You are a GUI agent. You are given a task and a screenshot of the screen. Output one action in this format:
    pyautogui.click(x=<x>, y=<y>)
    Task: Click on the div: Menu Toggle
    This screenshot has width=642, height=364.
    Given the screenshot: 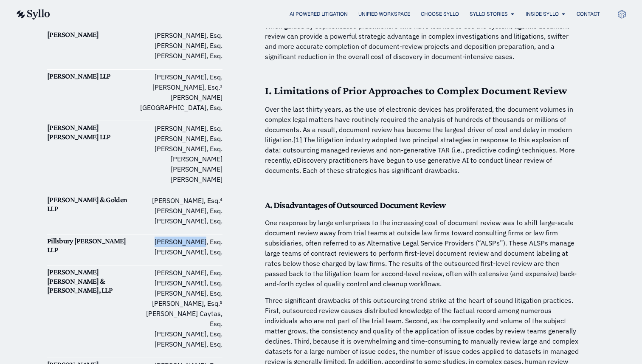 What is the action you would take?
    pyautogui.click(x=333, y=14)
    